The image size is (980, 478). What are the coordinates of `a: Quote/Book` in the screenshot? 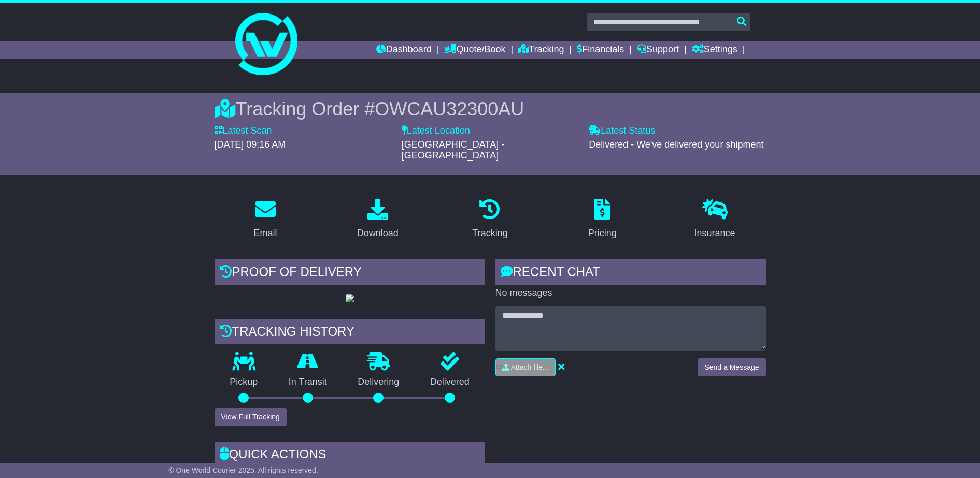 It's located at (475, 50).